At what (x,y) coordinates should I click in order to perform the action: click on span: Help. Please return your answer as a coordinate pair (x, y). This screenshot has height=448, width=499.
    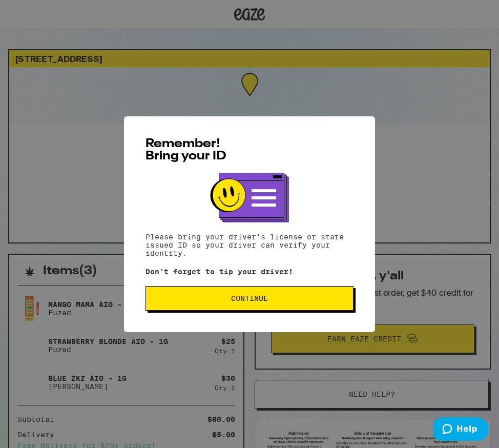
    Looking at the image, I should click on (34, 12).